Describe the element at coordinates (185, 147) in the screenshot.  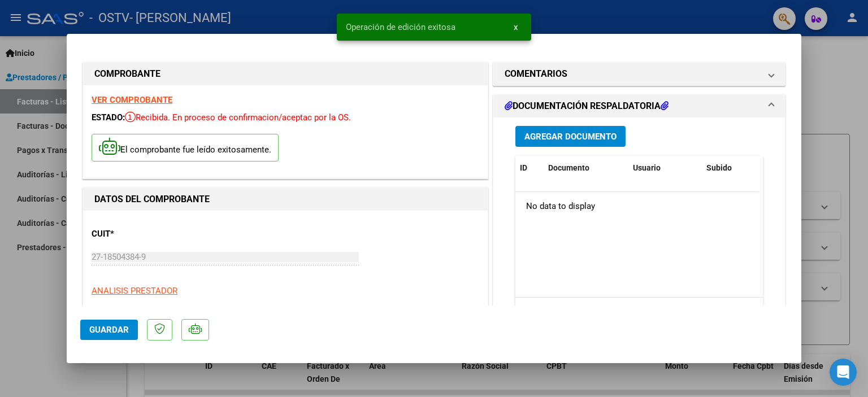
I see `p: El comprobante fue leído exitosamente.` at that location.